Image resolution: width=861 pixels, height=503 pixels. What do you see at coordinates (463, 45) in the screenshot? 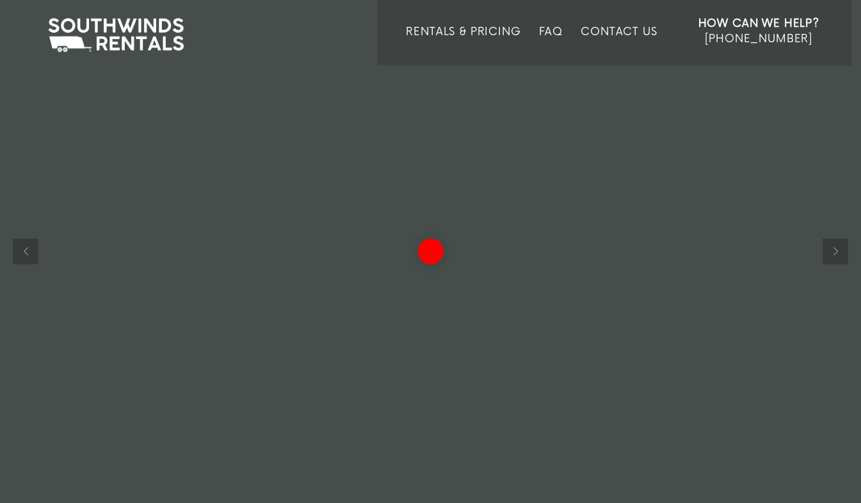
I see `a: Rentals & Pricing` at bounding box center [463, 45].